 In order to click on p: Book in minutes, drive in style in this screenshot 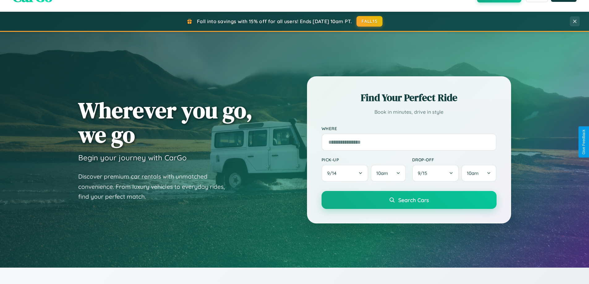, I will do `click(409, 112)`.